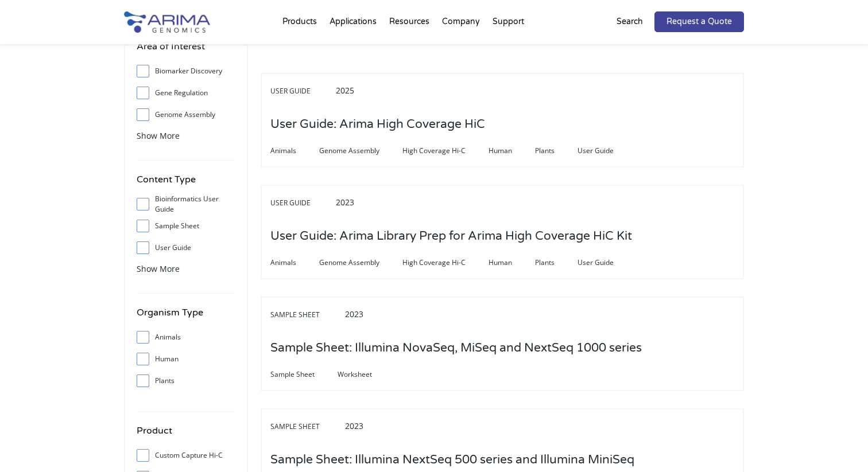  I want to click on span: Worksheet, so click(366, 375).